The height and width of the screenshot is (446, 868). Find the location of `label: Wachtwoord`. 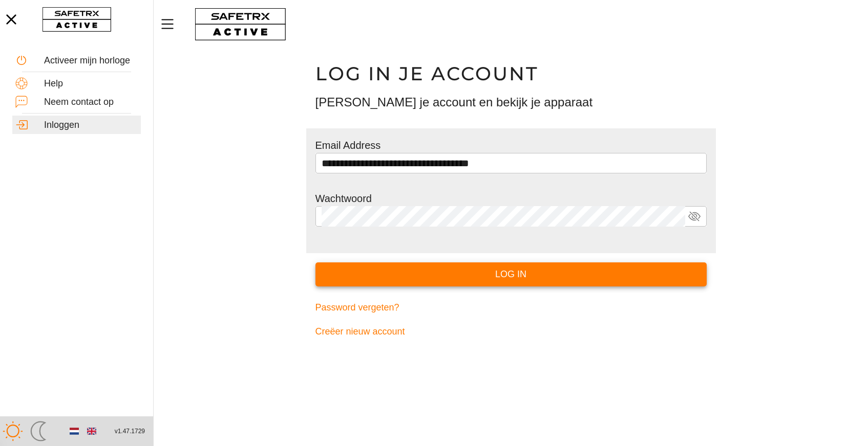

label: Wachtwoord is located at coordinates (344, 198).